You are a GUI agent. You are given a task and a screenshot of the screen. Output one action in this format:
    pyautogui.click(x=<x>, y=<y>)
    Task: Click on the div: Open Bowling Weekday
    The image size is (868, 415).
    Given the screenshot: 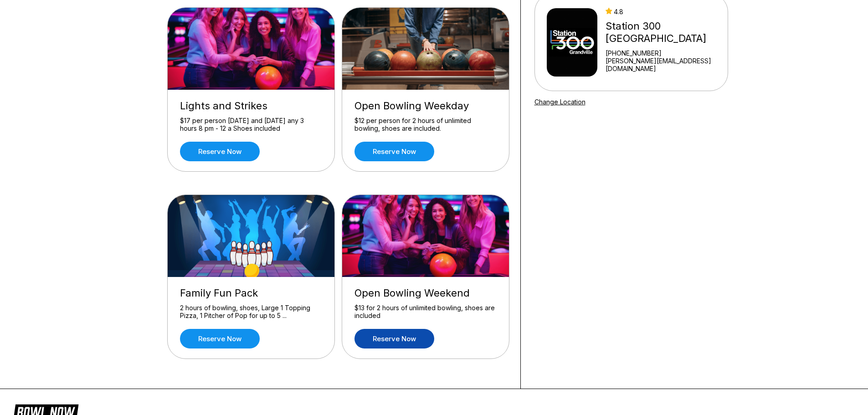 What is the action you would take?
    pyautogui.click(x=426, y=106)
    